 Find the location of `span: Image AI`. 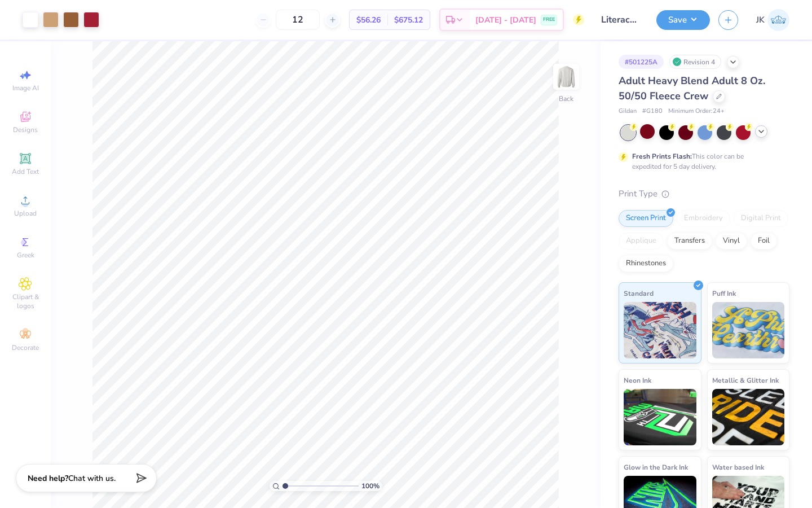

span: Image AI is located at coordinates (26, 88).